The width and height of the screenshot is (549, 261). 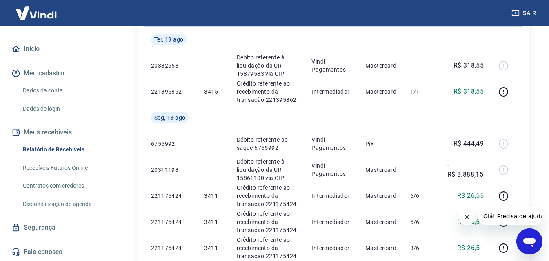 What do you see at coordinates (66, 150) in the screenshot?
I see `a: Relatório de Recebíveis` at bounding box center [66, 150].